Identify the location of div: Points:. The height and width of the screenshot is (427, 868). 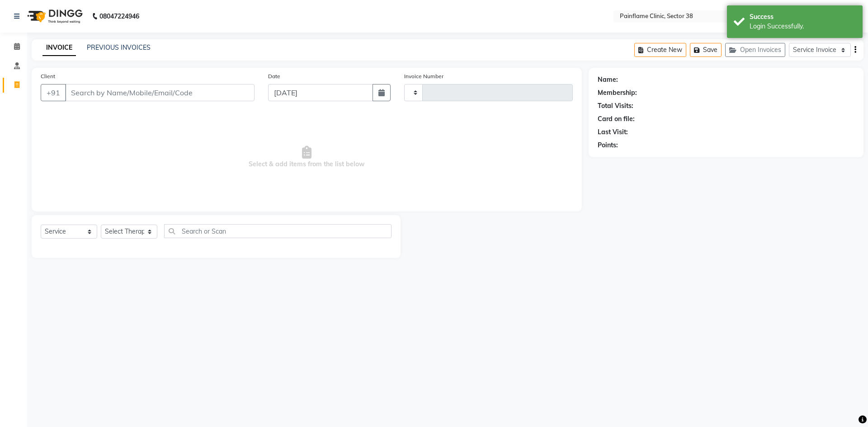
(608, 145).